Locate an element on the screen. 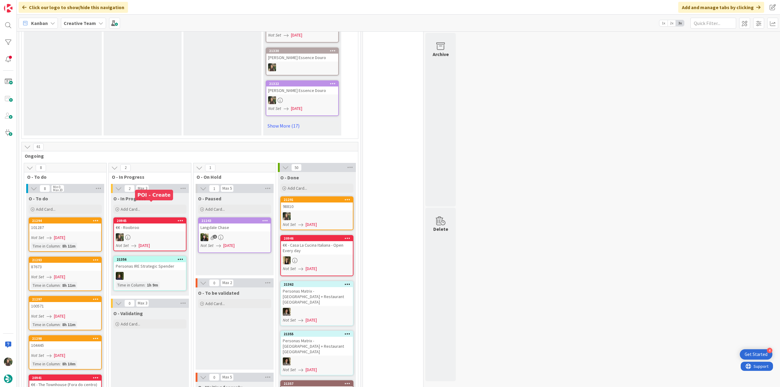  div: 21356Personas IRE Strategic Spender is located at coordinates (150, 264).